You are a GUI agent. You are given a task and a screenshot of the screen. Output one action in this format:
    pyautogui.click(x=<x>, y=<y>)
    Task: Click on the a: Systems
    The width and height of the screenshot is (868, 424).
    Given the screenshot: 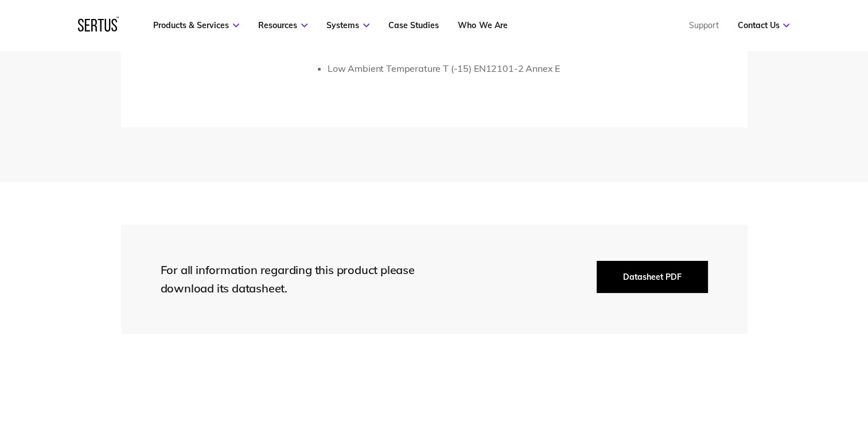 What is the action you would take?
    pyautogui.click(x=348, y=26)
    